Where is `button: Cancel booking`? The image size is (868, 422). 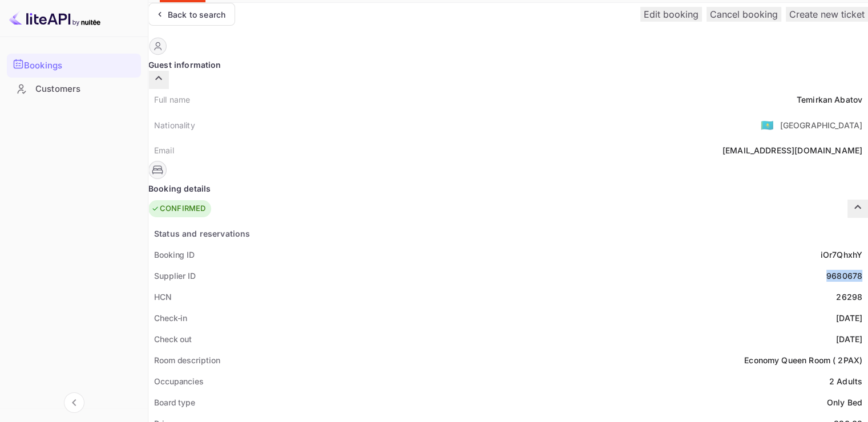
button: Cancel booking is located at coordinates (743, 14).